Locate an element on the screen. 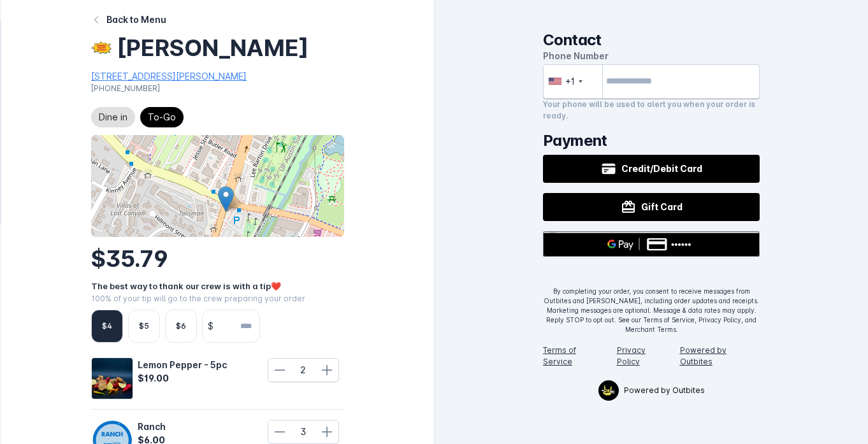  div: 100% of your tip will go to the crew preparing your order is located at coordinates (218, 299).